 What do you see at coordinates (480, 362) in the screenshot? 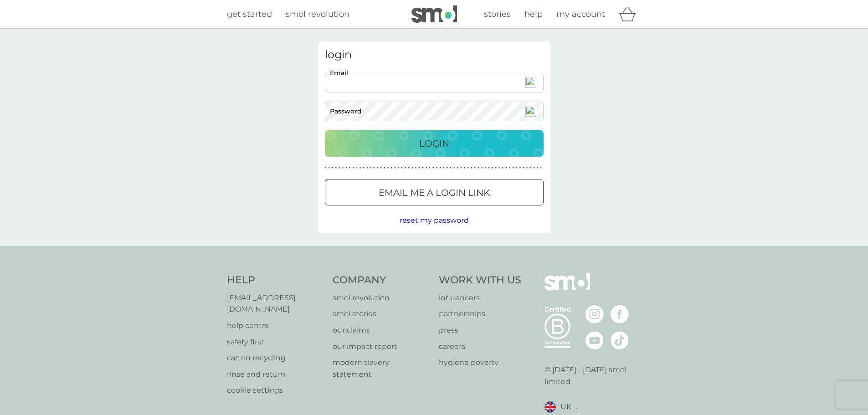
I see `a: hygiene poverty` at bounding box center [480, 362].